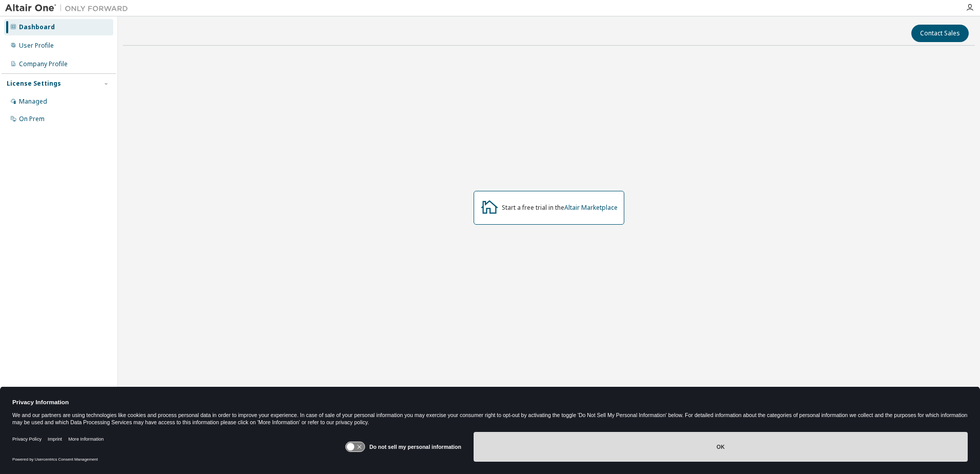 The height and width of the screenshot is (474, 980). What do you see at coordinates (43, 64) in the screenshot?
I see `div: Company Profile` at bounding box center [43, 64].